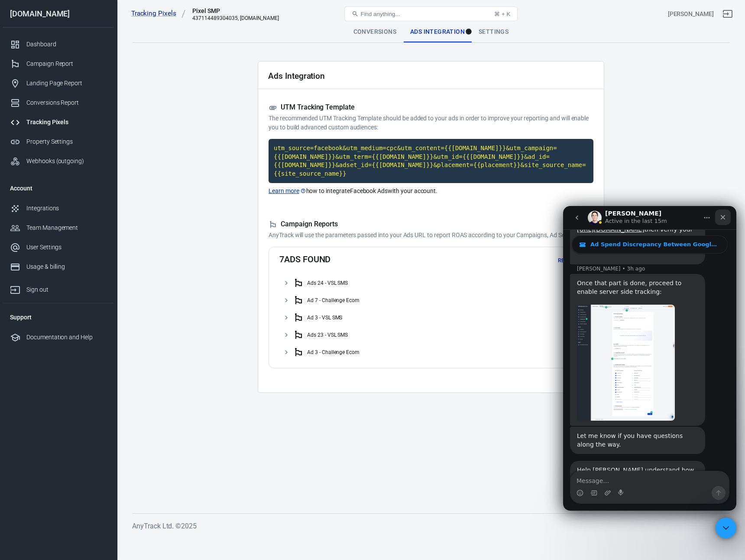  I want to click on a: Integrations, so click(59, 208).